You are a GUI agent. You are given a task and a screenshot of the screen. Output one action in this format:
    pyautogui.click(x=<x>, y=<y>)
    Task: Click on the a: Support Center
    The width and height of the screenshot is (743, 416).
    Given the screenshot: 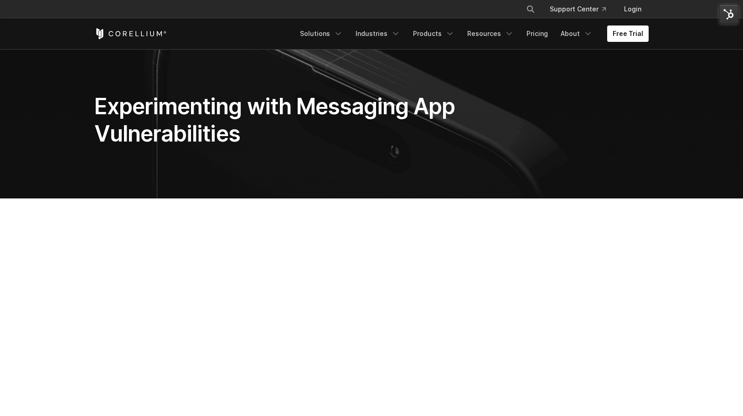 What is the action you would take?
    pyautogui.click(x=577, y=9)
    